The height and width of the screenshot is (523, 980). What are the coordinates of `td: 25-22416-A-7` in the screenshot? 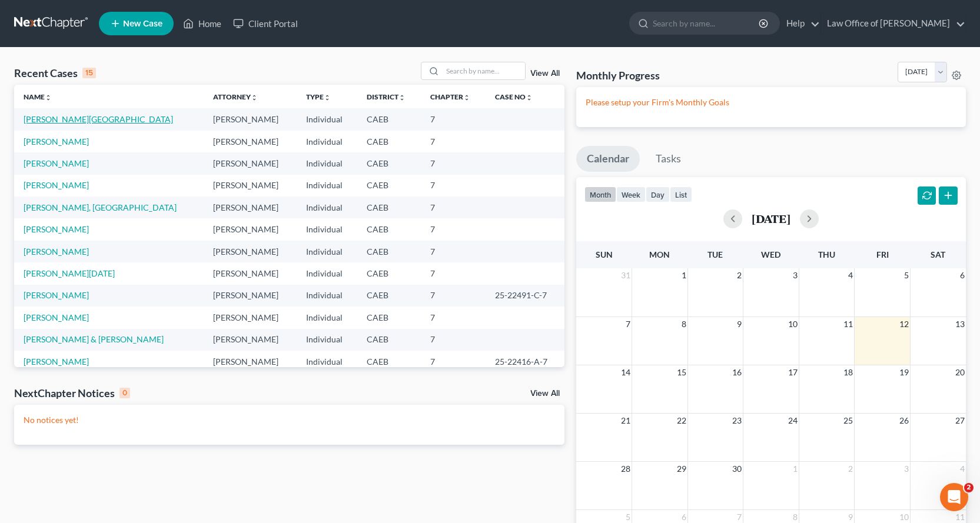 It's located at (524, 361).